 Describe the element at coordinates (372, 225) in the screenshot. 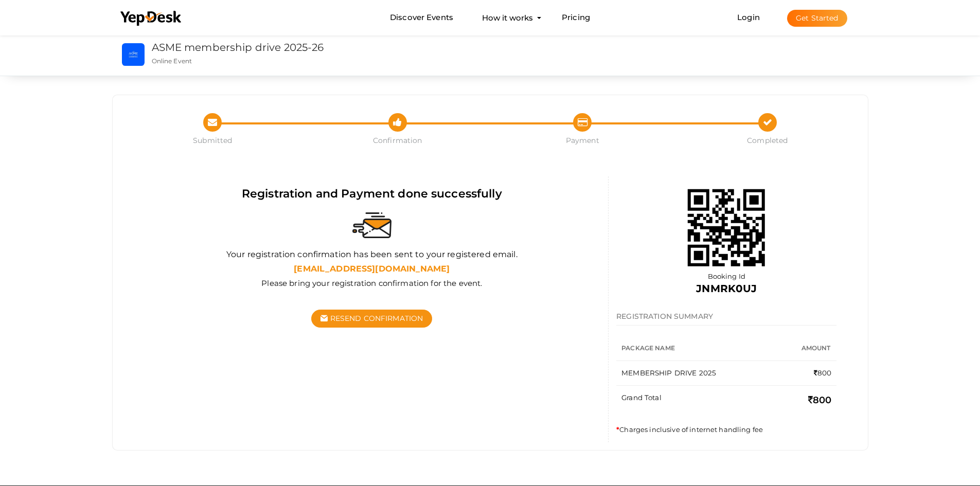

I see `img: sent-email.svg` at that location.